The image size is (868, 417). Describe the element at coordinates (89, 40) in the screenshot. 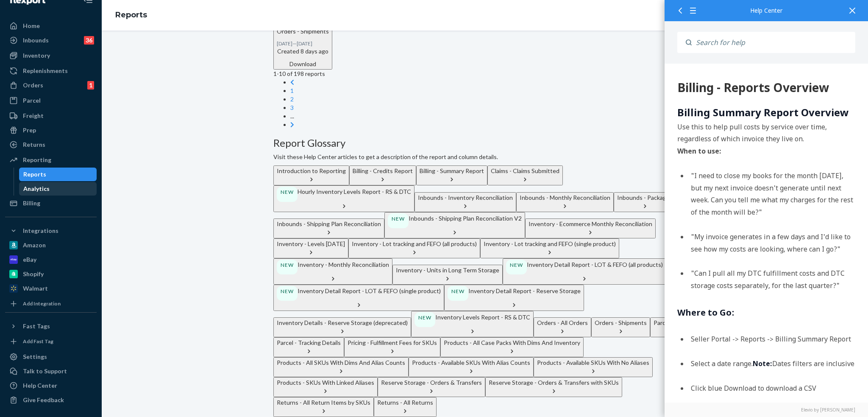

I see `div: 36` at that location.